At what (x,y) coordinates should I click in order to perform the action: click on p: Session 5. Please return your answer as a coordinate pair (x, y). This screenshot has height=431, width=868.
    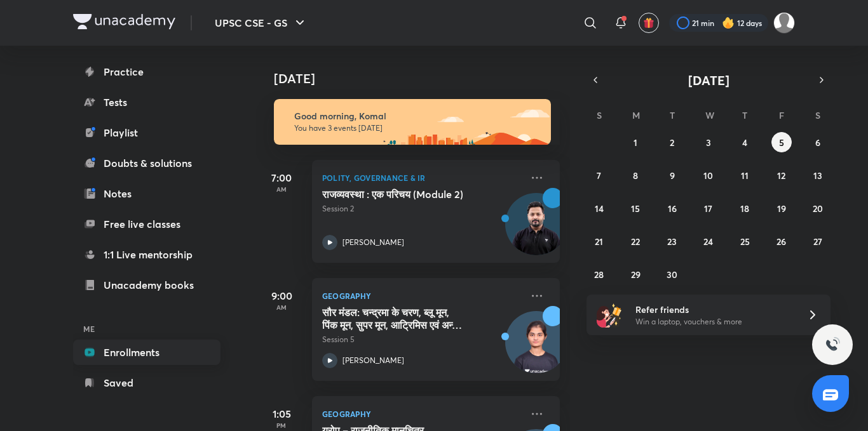
    Looking at the image, I should click on (422, 340).